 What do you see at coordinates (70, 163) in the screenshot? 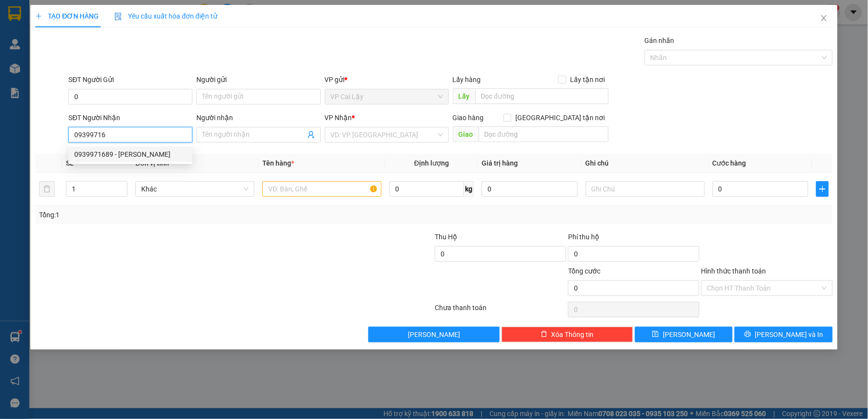
I see `span: SL` at bounding box center [70, 163].